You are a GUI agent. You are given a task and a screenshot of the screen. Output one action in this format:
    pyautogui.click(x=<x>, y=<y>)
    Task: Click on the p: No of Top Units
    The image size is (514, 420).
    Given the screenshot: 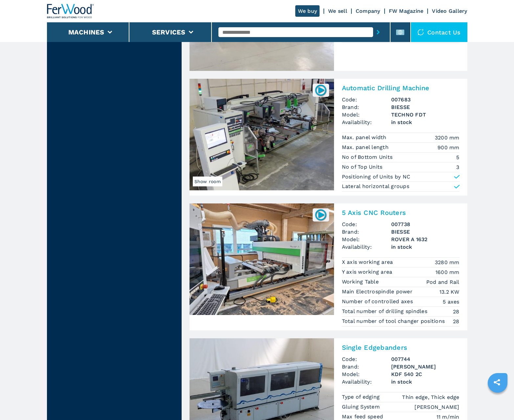 What is the action you would take?
    pyautogui.click(x=363, y=167)
    